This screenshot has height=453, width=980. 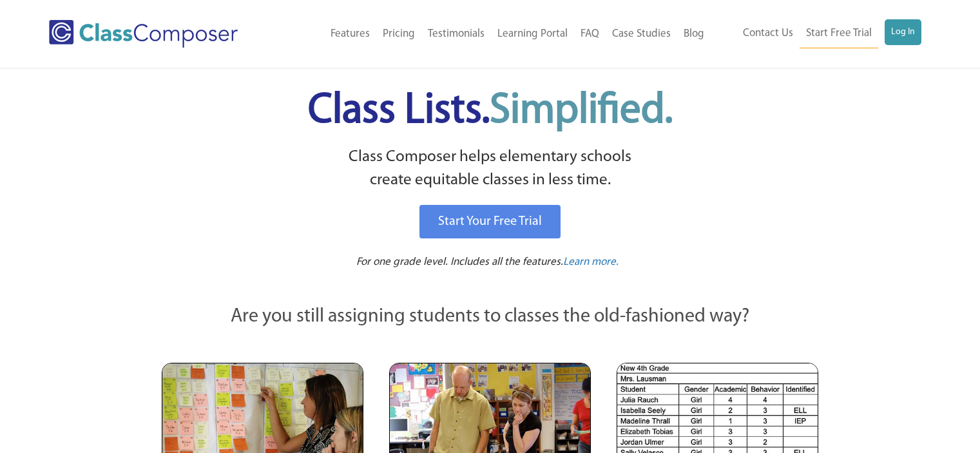 What do you see at coordinates (532, 34) in the screenshot?
I see `a: Learning Portal` at bounding box center [532, 34].